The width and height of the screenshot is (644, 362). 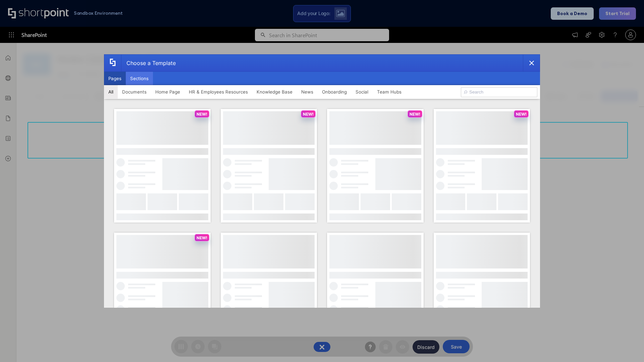 I want to click on div: Choose a Template, so click(x=148, y=63).